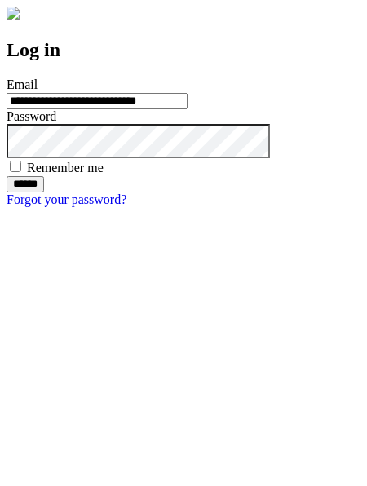  I want to click on label: Remember me, so click(65, 167).